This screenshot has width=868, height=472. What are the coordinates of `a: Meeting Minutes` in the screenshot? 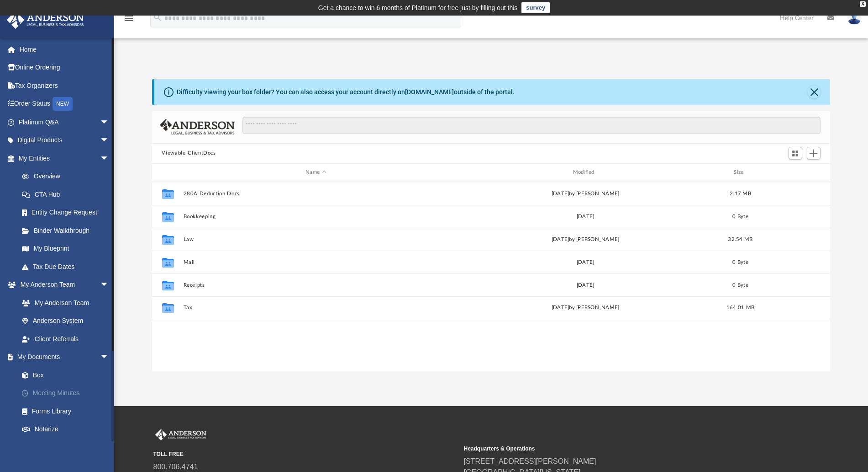 It's located at (67, 393).